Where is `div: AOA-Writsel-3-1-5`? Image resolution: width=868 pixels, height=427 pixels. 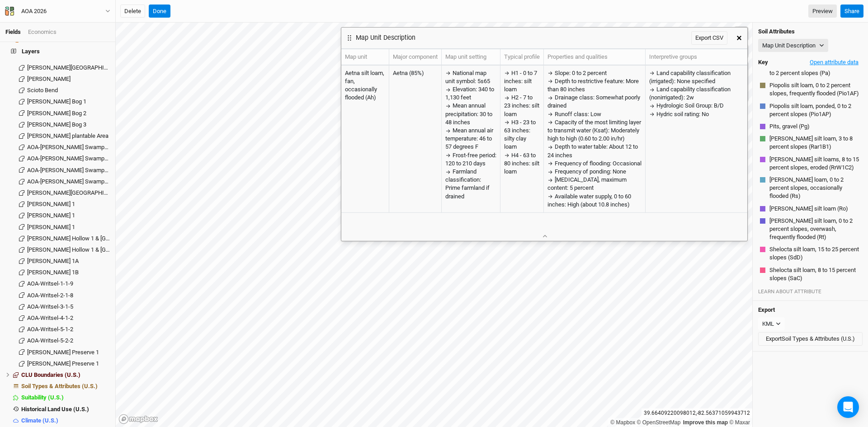 div: AOA-Writsel-3-1-5 is located at coordinates (68, 307).